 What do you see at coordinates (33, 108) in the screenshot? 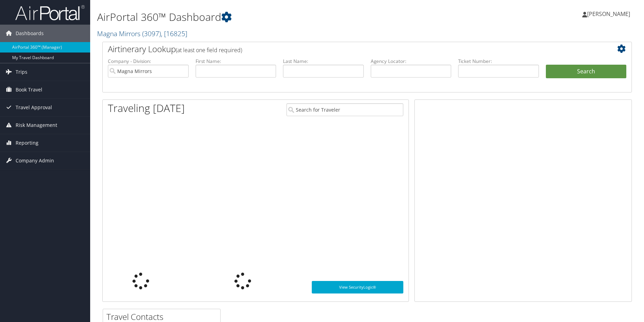
I see `span: Travel Approval` at bounding box center [33, 108].